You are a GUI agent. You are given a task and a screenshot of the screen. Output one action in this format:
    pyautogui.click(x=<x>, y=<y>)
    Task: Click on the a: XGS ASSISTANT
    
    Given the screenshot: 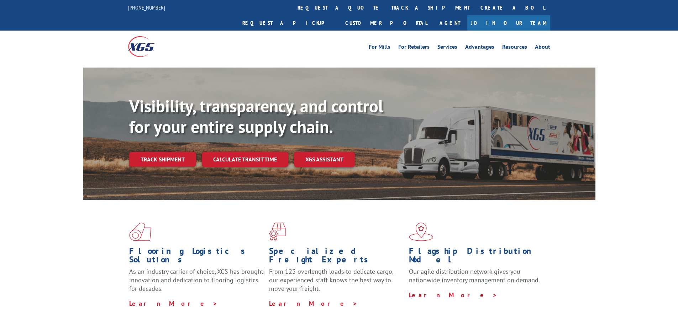 What is the action you would take?
    pyautogui.click(x=324, y=159)
    